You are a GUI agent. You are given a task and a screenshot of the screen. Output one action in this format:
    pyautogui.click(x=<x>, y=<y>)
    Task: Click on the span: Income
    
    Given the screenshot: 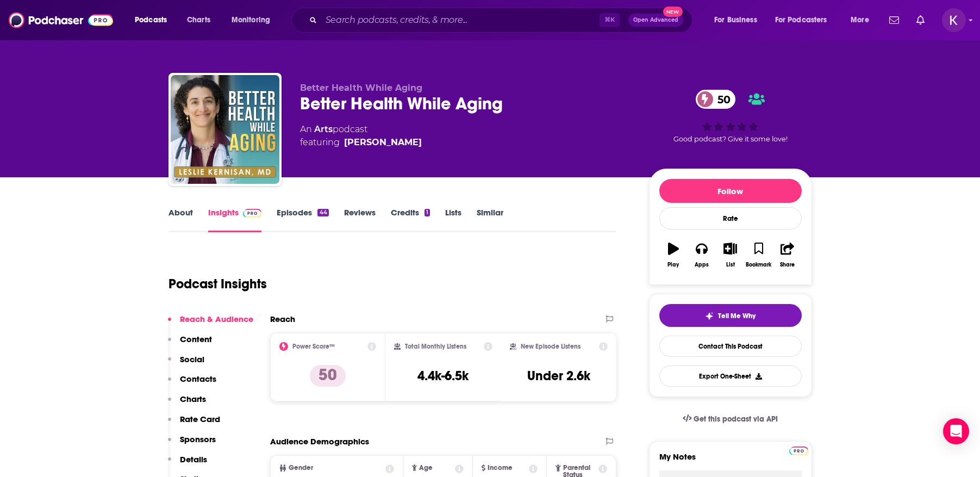 What is the action you would take?
    pyautogui.click(x=500, y=467)
    